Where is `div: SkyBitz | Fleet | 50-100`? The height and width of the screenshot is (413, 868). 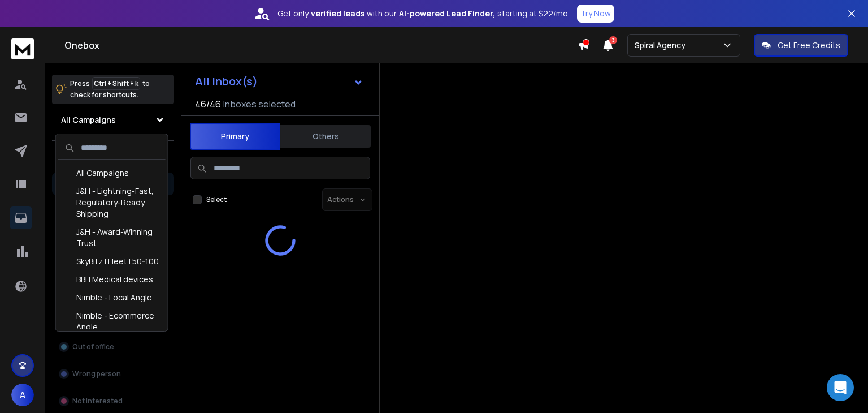 div: SkyBitz | Fleet | 50-100 is located at coordinates (112, 261).